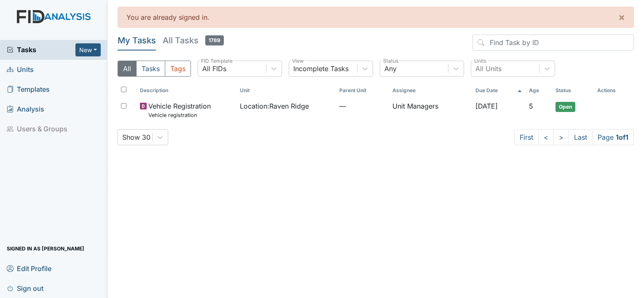  I want to click on th: Actions, so click(614, 90).